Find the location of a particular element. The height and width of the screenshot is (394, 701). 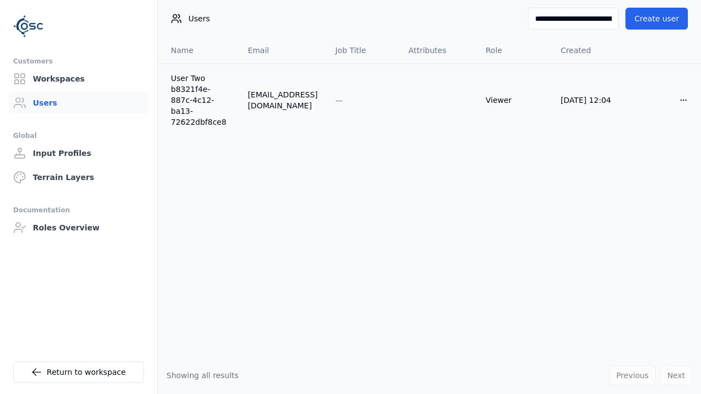

a: Return to workspace is located at coordinates (78, 372).